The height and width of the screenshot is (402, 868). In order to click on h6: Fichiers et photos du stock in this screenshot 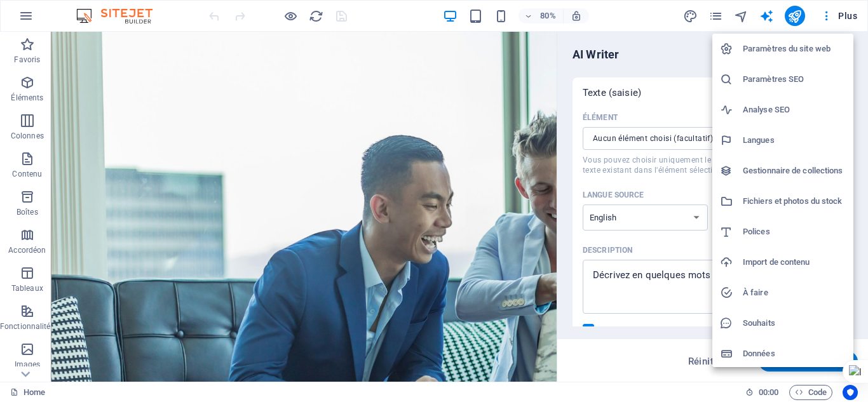, I will do `click(794, 201)`.